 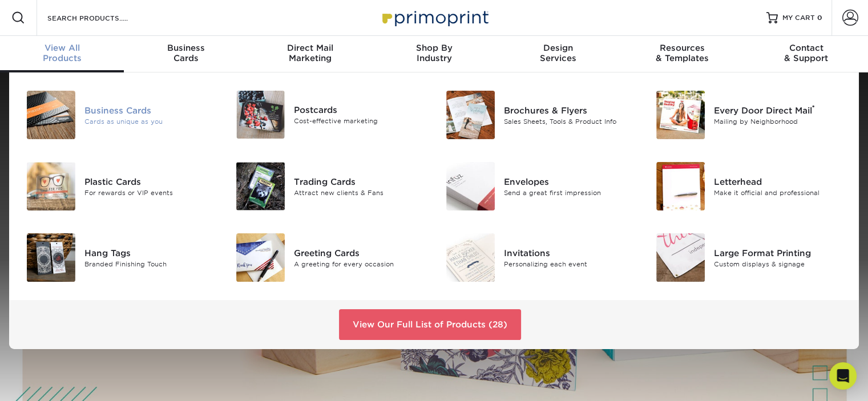 I want to click on div: Services, so click(x=558, y=53).